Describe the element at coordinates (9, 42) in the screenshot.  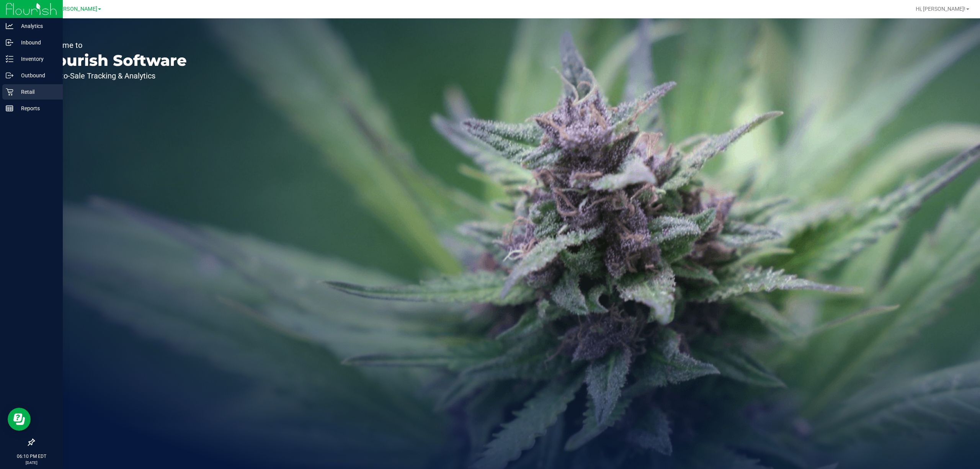
I see `inline-svg: Inbound` at that location.